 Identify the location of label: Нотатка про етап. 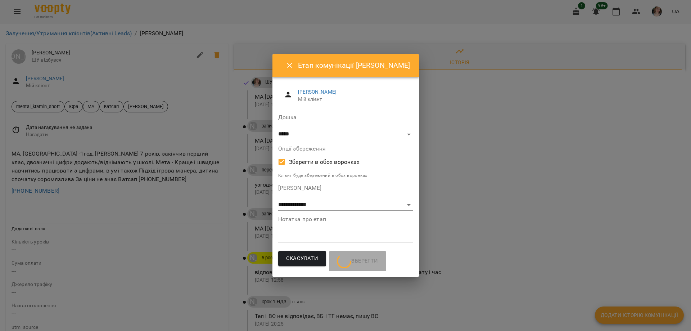
(346, 219).